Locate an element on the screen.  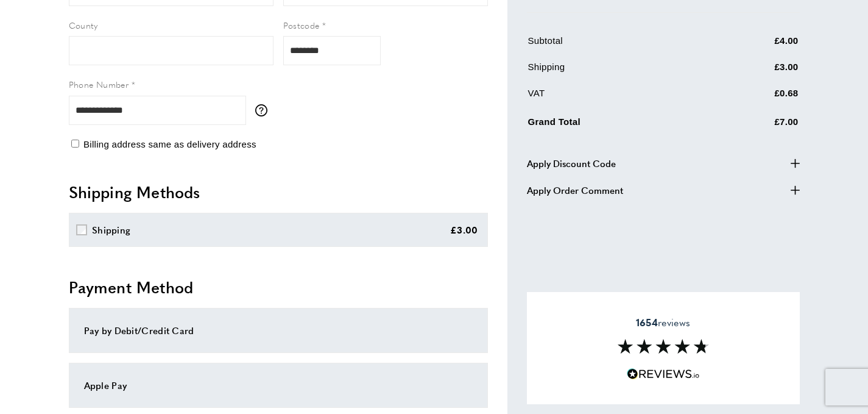
td: £3.00 is located at coordinates (756, 72).